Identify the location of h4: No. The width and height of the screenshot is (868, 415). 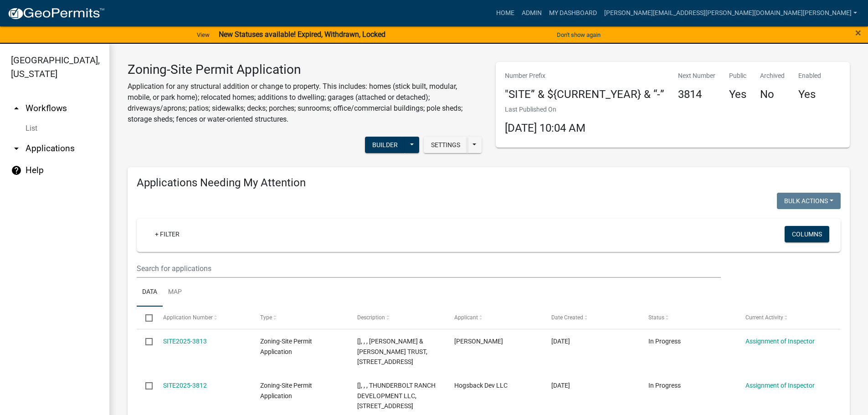
(772, 95).